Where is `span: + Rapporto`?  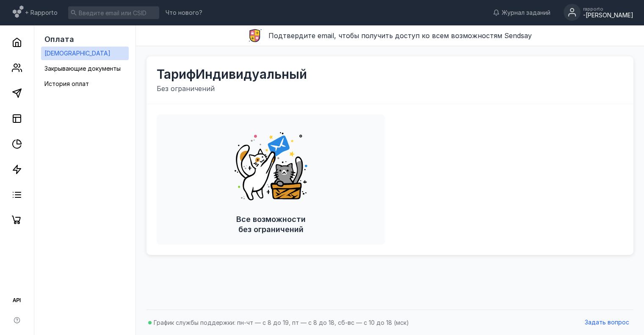 span: + Rapporto is located at coordinates (41, 13).